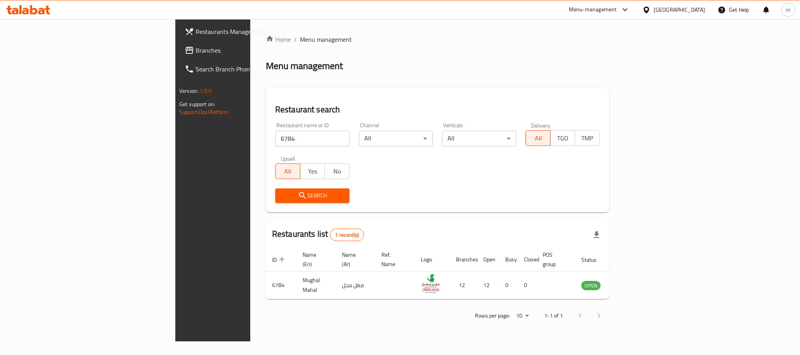 The image size is (800, 355). What do you see at coordinates (464, 260) in the screenshot?
I see `th: Branches` at bounding box center [464, 260].